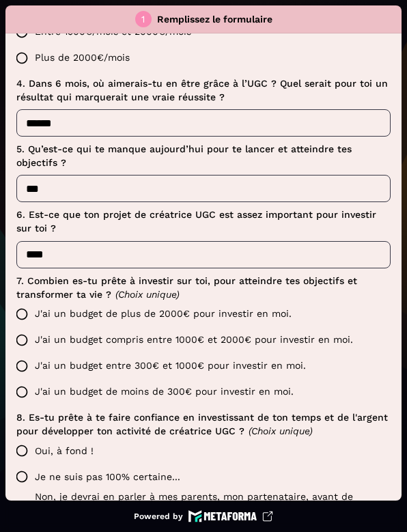 The width and height of the screenshot is (407, 532). Describe the element at coordinates (143, 20) in the screenshot. I see `div: 1` at that location.